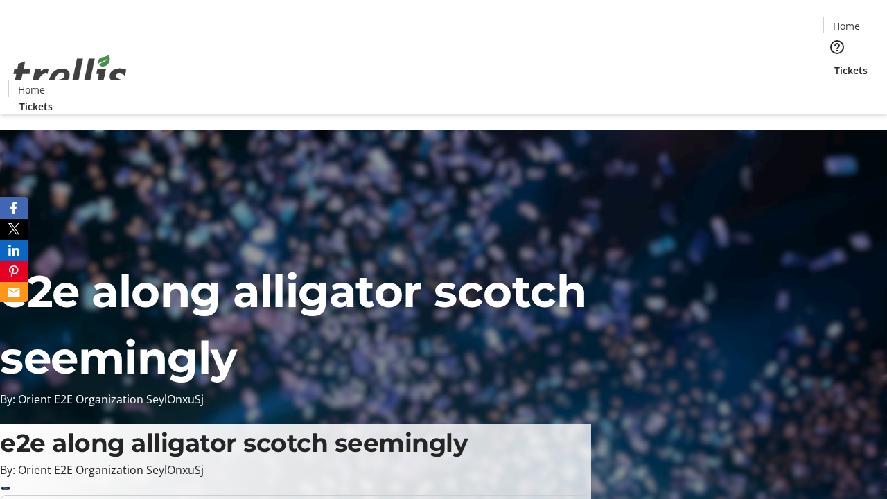  I want to click on button: Help, so click(837, 47).